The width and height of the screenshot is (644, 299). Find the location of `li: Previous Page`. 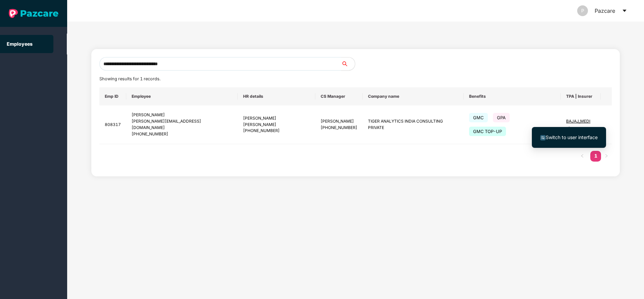

li: Previous Page is located at coordinates (583, 156).